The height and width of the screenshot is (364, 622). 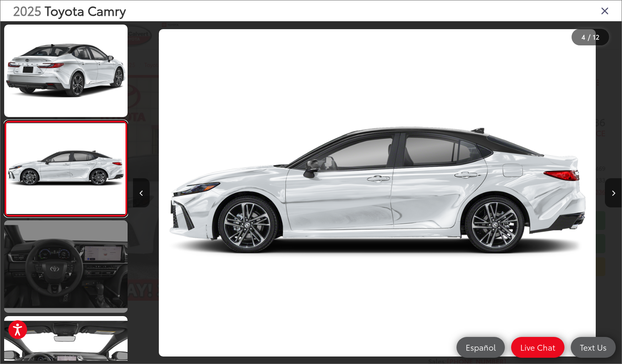 I want to click on div: 2025 Toyota Camry XSE 3, so click(x=377, y=193).